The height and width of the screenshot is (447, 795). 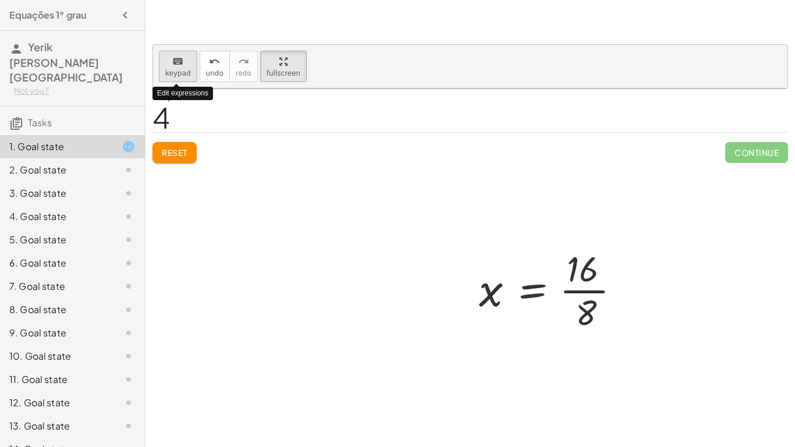 What do you see at coordinates (48, 15) in the screenshot?
I see `h4: Equações 1° grau` at bounding box center [48, 15].